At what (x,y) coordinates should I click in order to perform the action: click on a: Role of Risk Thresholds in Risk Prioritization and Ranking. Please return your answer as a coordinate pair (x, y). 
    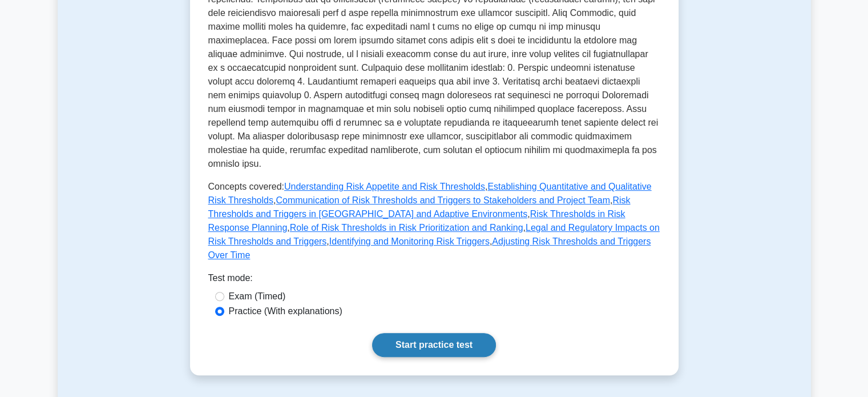
    Looking at the image, I should click on (407, 227).